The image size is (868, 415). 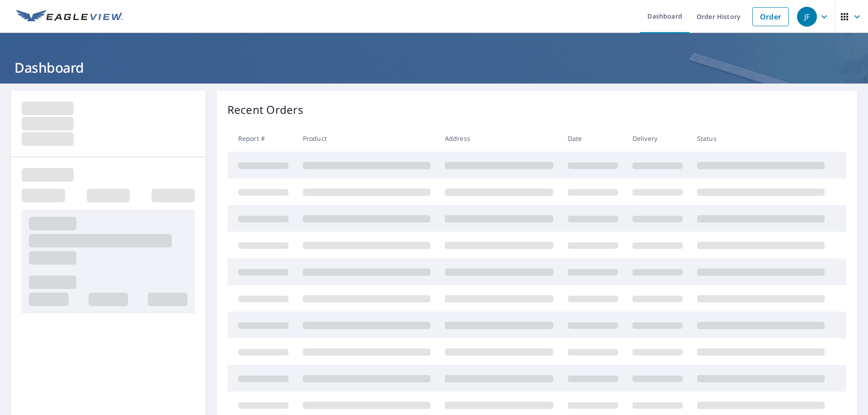 I want to click on h1: Dashboard, so click(x=434, y=67).